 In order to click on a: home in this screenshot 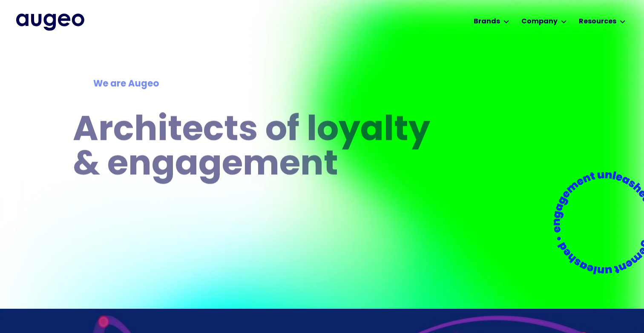, I will do `click(50, 22)`.